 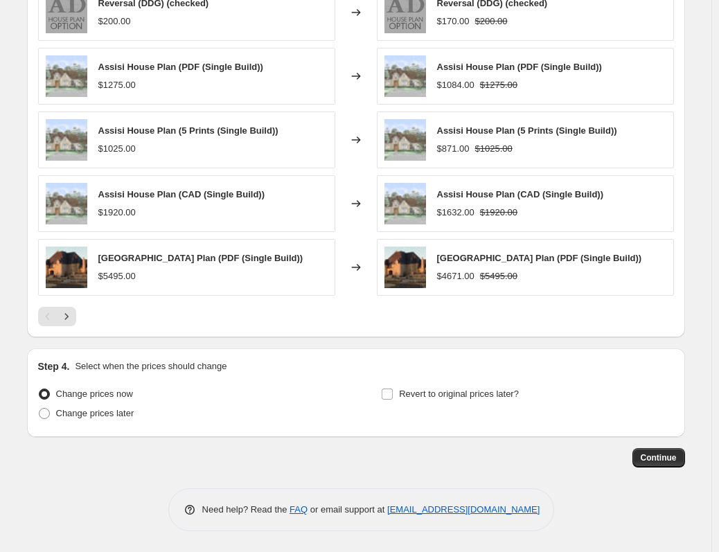 What do you see at coordinates (498, 85) in the screenshot?
I see `strike: $1275.00` at bounding box center [498, 85].